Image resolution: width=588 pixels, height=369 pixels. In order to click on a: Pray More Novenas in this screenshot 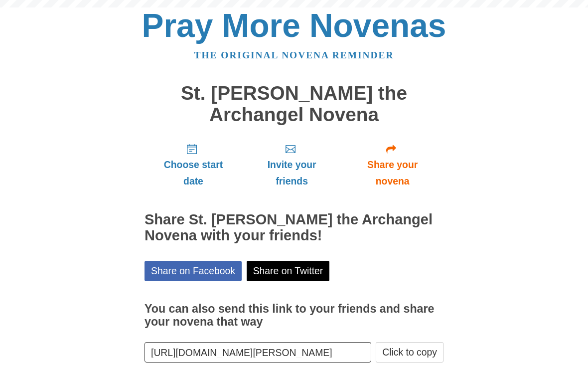, I will do `click(294, 25)`.